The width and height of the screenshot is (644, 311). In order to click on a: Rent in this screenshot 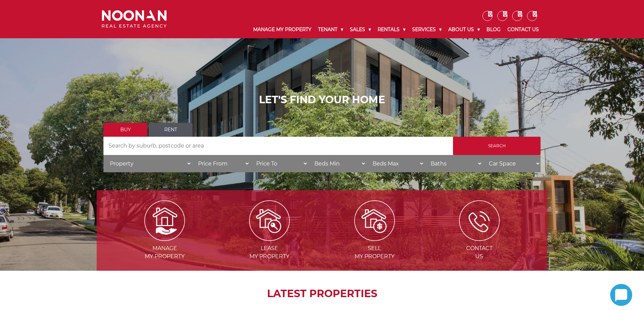, I will do `click(171, 130)`.